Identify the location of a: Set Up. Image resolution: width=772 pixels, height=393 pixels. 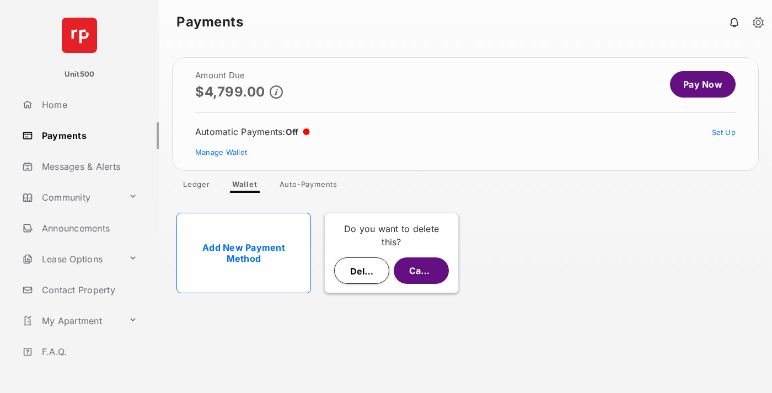
(724, 132).